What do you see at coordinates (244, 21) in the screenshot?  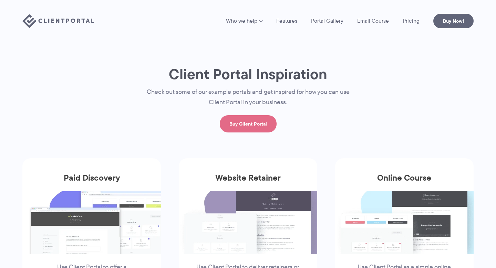 I see `a: Who we help` at bounding box center [244, 21].